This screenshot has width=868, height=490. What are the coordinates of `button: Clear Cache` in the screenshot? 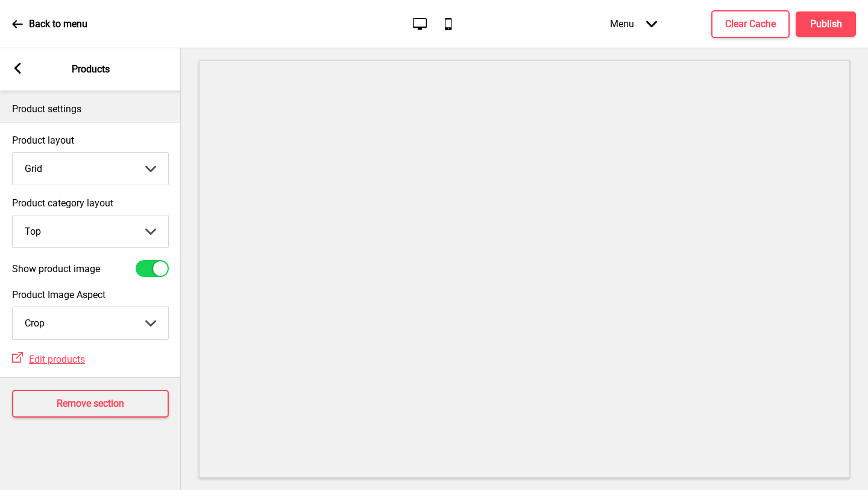 It's located at (750, 24).